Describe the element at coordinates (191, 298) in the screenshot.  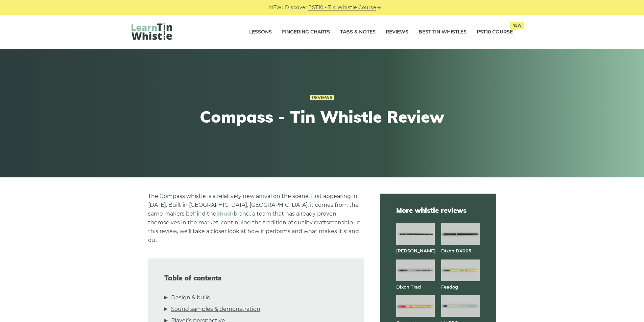
I see `a: Design & build` at that location.